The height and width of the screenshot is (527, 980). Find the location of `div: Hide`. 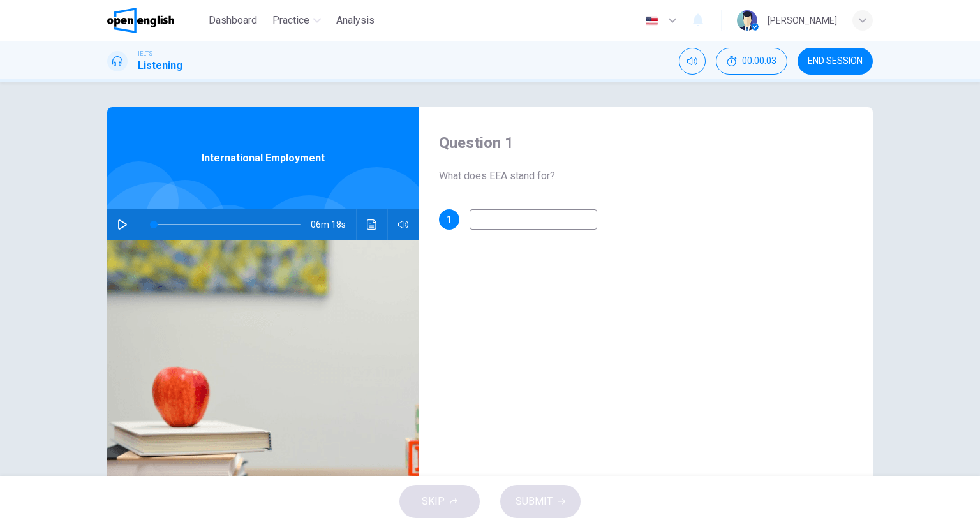

div: Hide is located at coordinates (752, 61).